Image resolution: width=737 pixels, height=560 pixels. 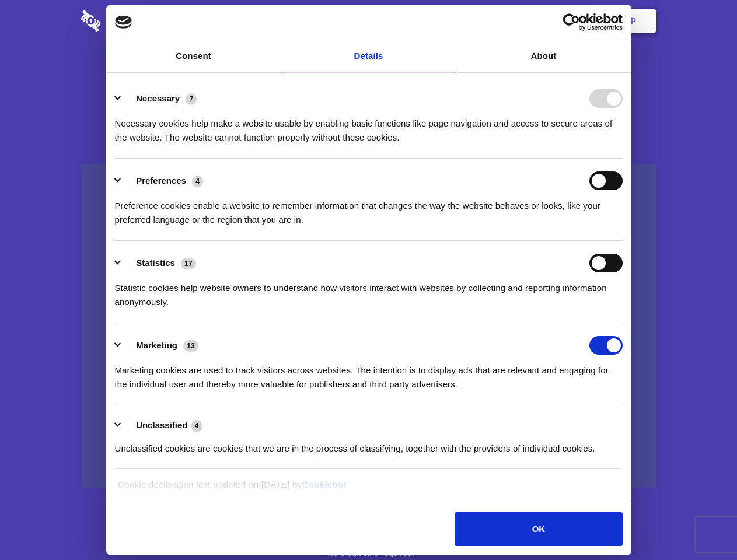 I want to click on a: Wistia video thumbnail, so click(x=369, y=326).